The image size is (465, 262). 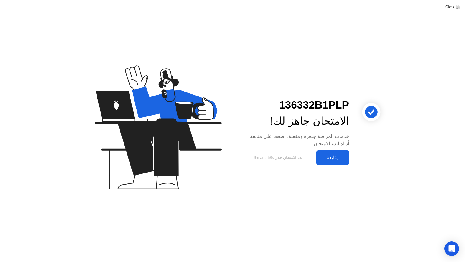 What do you see at coordinates (333, 157) in the screenshot?
I see `div: متابعة` at bounding box center [333, 157].